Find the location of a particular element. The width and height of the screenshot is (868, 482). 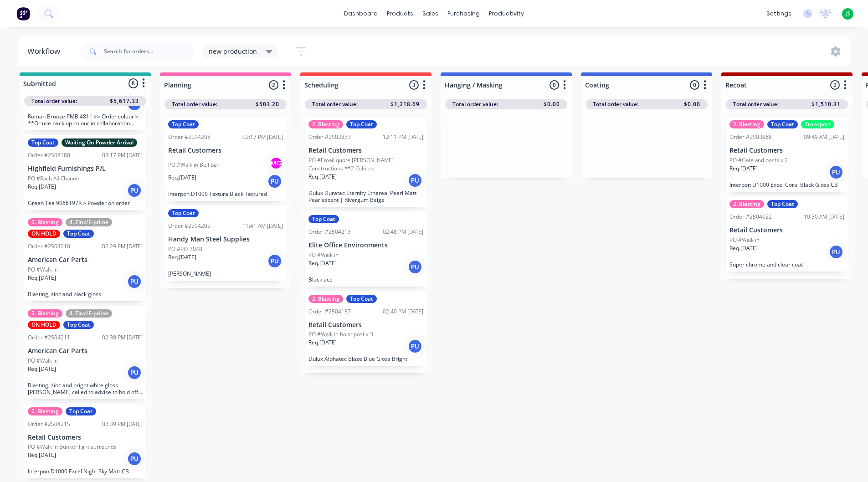

div: Order #2504210 is located at coordinates (49, 246).